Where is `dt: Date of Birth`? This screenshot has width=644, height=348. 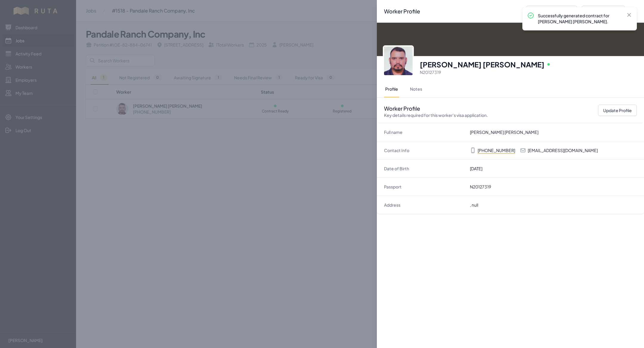
dt: Date of Birth is located at coordinates (425, 168).